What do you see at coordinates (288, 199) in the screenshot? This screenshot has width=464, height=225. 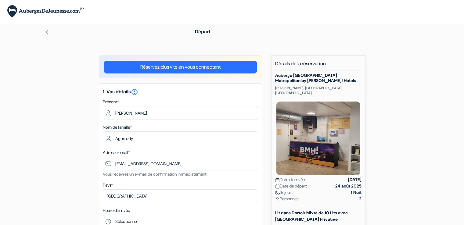 I see `span: Personnes :` at bounding box center [288, 199].